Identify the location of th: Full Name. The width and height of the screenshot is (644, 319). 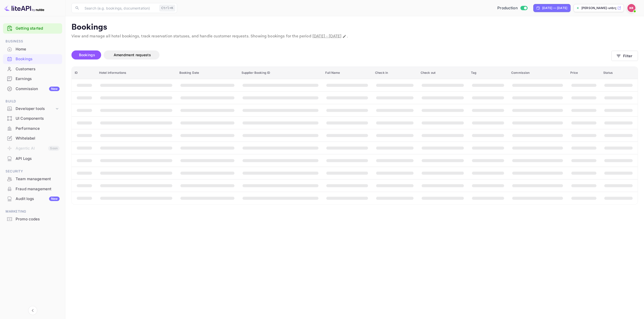
(347, 73).